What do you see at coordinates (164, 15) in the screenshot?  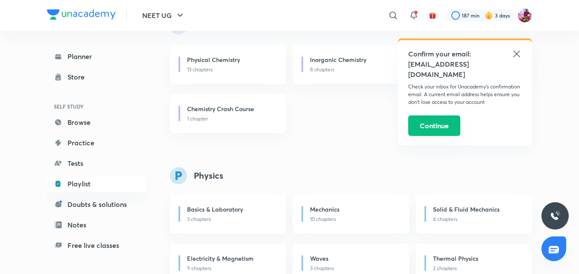 I see `button: NEET UG` at bounding box center [164, 15].